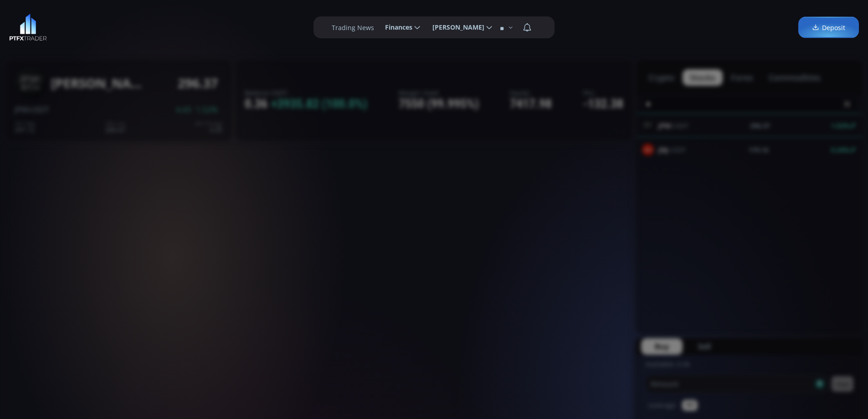 The width and height of the screenshot is (868, 419). What do you see at coordinates (28, 27) in the screenshot?
I see `a: LOGO` at bounding box center [28, 27].